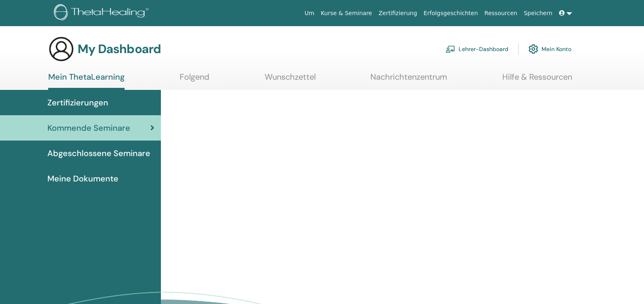  What do you see at coordinates (99, 153) in the screenshot?
I see `span: Abgeschlossene Seminare` at bounding box center [99, 153].